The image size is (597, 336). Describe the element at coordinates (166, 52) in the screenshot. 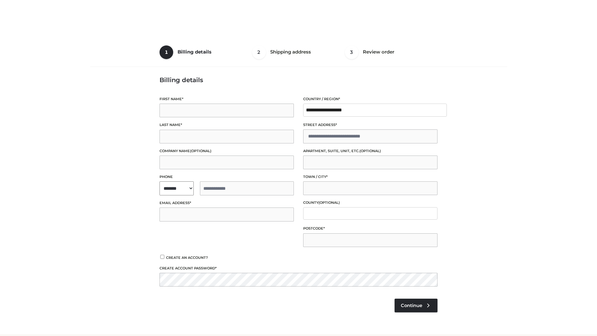

I see `span: 1` at that location.